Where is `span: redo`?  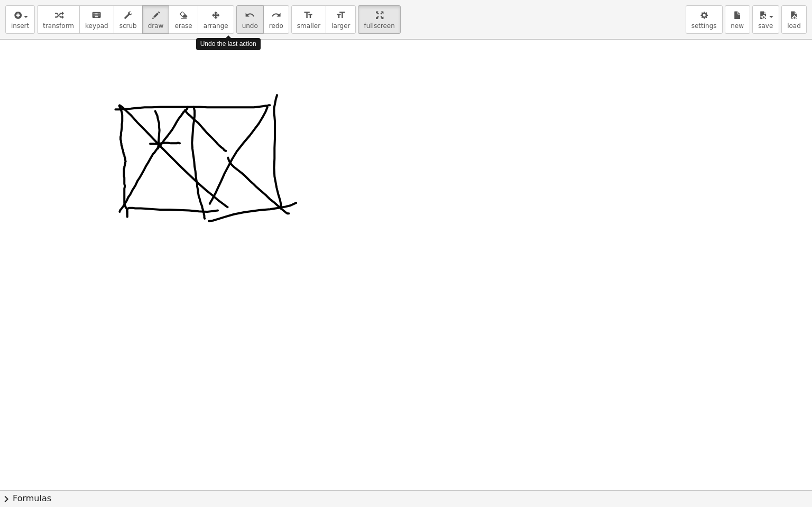
span: redo is located at coordinates (276, 26).